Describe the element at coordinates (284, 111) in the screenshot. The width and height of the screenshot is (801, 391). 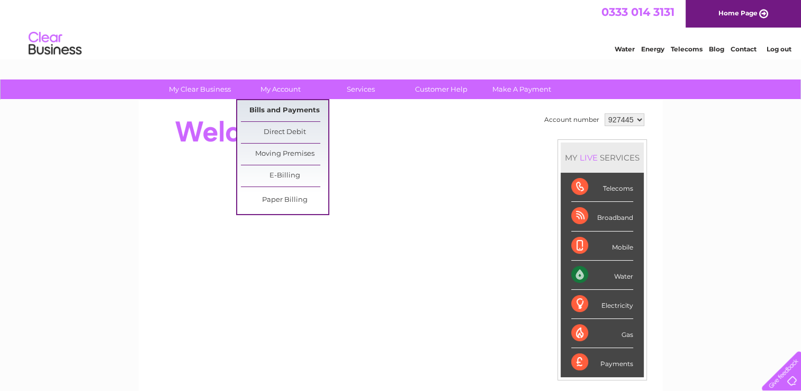
I see `a: Bills and Payments` at that location.